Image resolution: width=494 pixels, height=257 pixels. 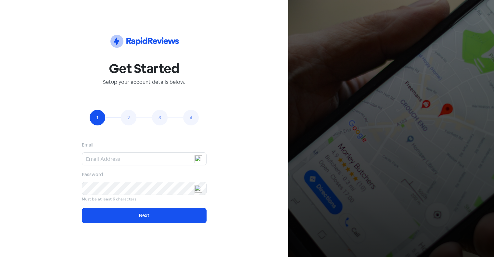 I want to click on button: Next, so click(x=144, y=215).